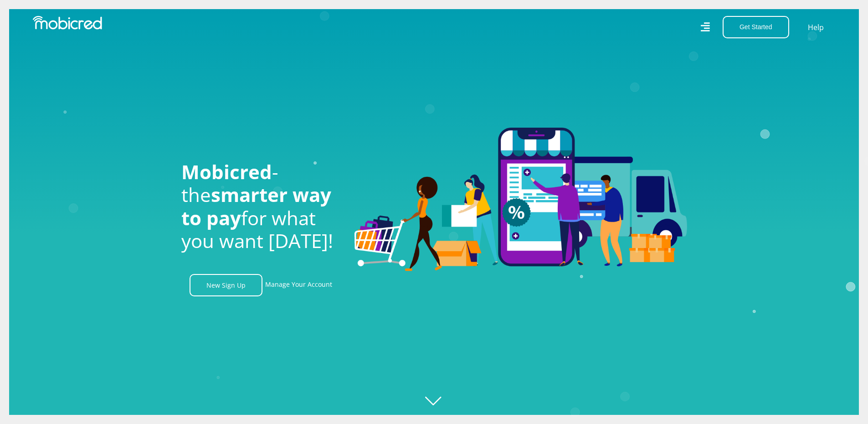 This screenshot has height=424, width=868. Describe the element at coordinates (257, 206) in the screenshot. I see `span: smarter way to pay` at that location.